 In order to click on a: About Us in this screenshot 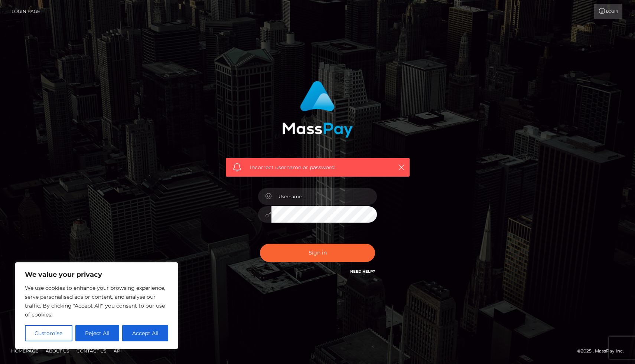, I will do `click(57, 351)`.